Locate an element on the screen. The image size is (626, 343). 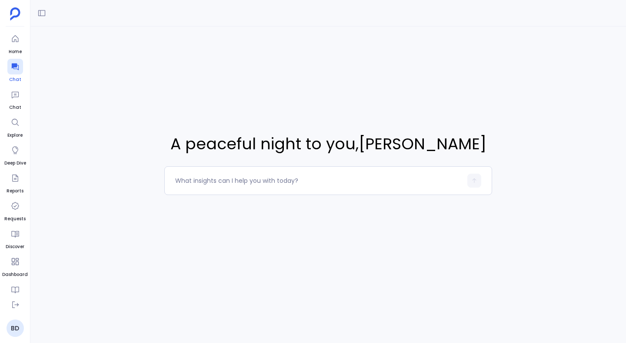
span: Discover is located at coordinates (15, 247).